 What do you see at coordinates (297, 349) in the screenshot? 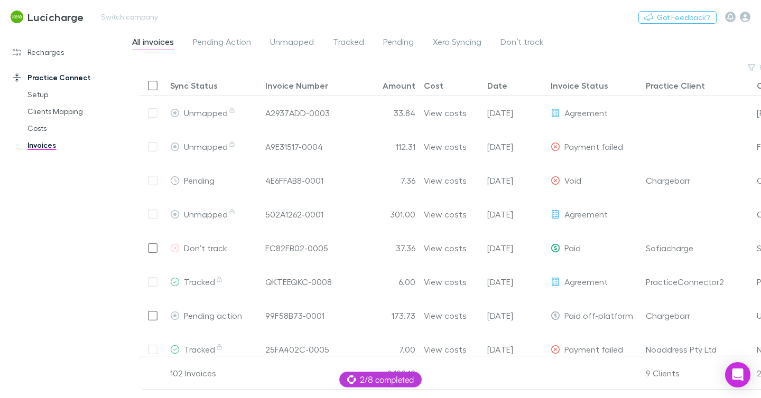
I see `a: 25FA402C-0005` at bounding box center [297, 349].